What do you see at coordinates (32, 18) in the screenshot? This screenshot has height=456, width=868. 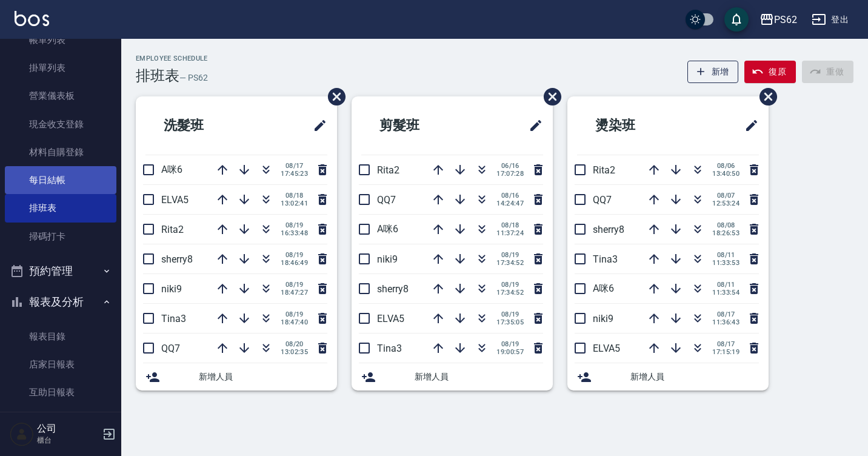 I see `img: Logo` at bounding box center [32, 18].